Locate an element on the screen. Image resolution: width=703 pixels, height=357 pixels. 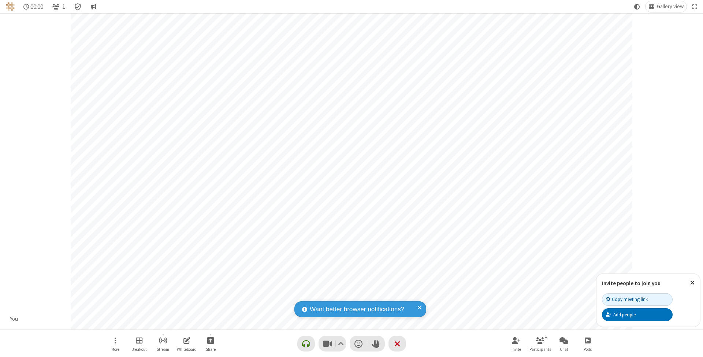
button: Close popover is located at coordinates (692, 283).